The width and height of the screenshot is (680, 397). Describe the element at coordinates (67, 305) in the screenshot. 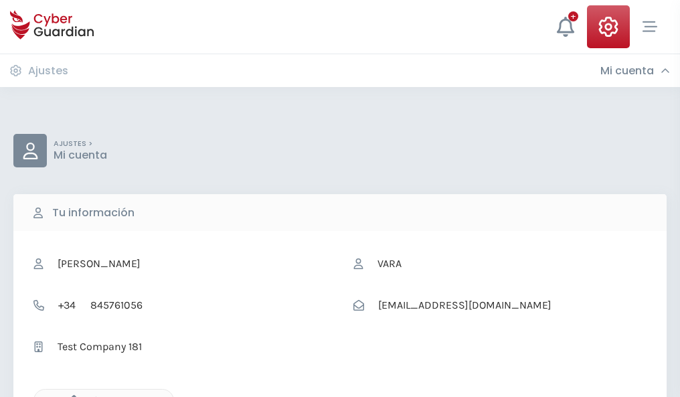

I see `span: +34` at that location.